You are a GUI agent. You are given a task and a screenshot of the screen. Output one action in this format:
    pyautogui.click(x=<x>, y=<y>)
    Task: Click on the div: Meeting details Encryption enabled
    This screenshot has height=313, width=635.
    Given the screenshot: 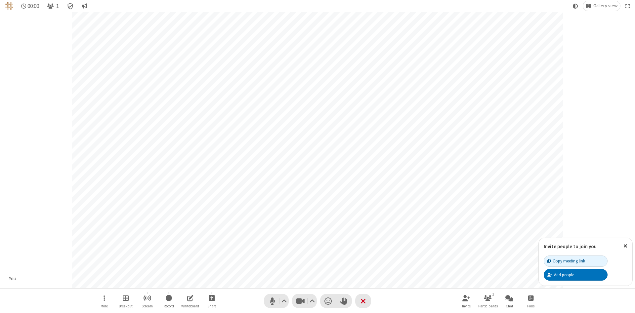 What is the action you would take?
    pyautogui.click(x=70, y=6)
    